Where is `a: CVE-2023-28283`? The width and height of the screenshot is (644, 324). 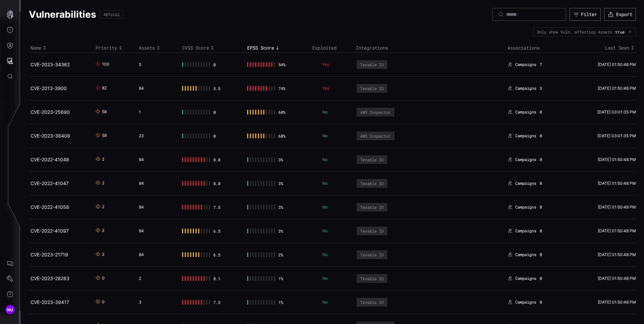 a: CVE-2023-28283 is located at coordinates (50, 278).